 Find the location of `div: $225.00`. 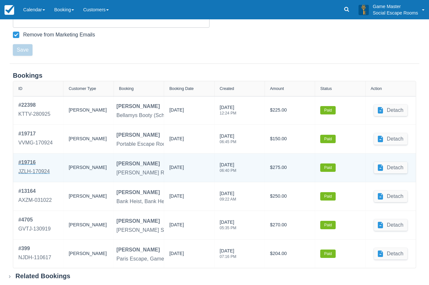

div: $225.00 is located at coordinates (290, 110).